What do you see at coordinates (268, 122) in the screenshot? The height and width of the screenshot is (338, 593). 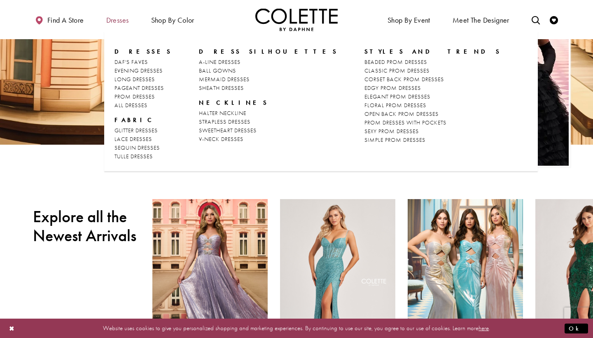 I see `a: STRAPLESS DRESSES` at bounding box center [268, 122].